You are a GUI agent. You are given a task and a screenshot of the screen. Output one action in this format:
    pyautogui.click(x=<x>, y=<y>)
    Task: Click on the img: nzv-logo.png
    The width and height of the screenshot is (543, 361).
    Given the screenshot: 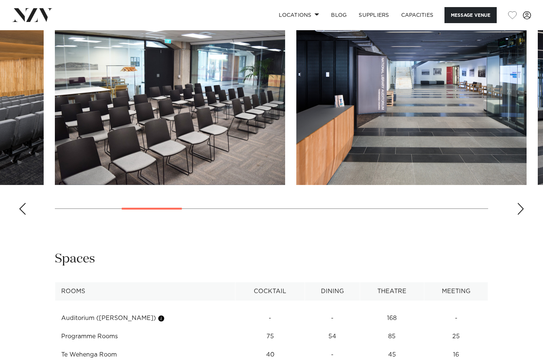 What is the action you would take?
    pyautogui.click(x=32, y=15)
    